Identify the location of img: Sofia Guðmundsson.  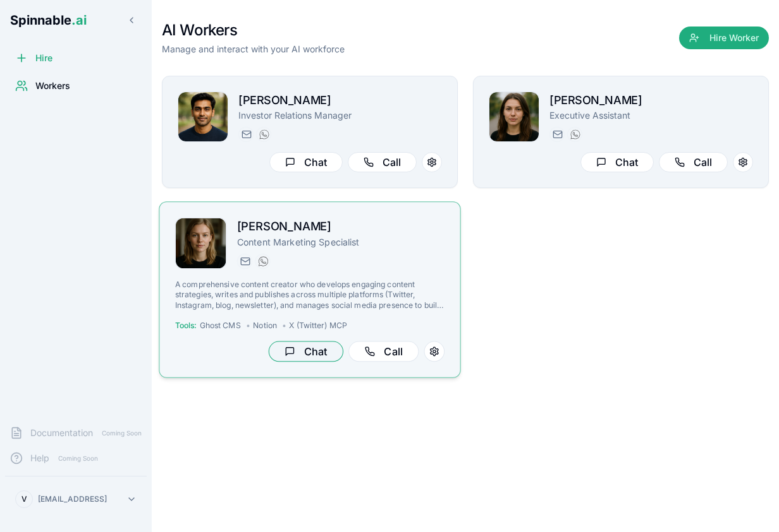
(201, 243).